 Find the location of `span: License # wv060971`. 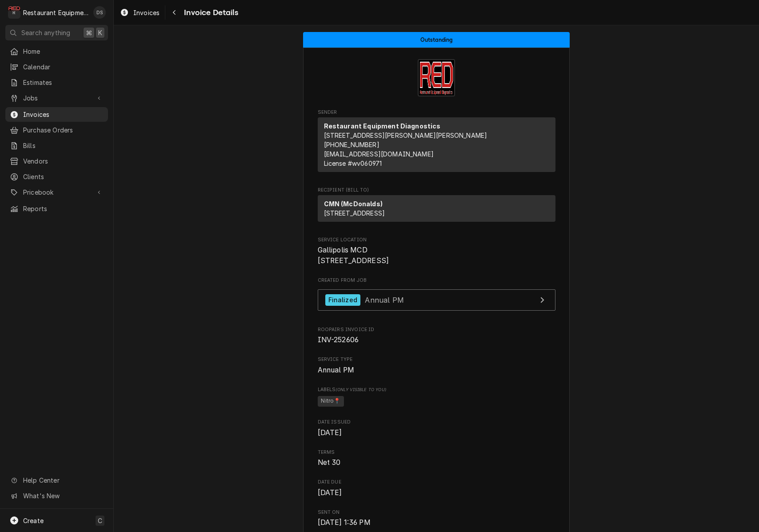

span: License # wv060971 is located at coordinates (353, 163).